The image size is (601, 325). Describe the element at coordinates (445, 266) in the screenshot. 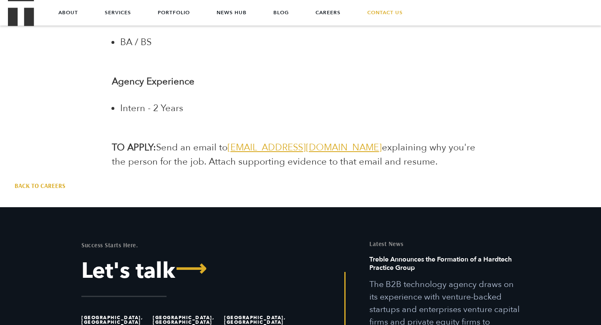

I see `h6: Treble Announces the Formation of a Hardtech Practice Group` at that location.